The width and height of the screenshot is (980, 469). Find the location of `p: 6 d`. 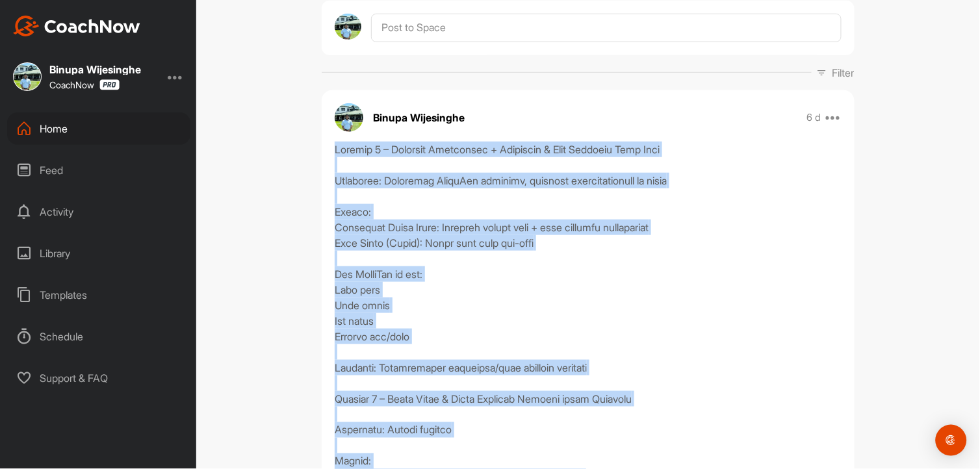

p: 6 d is located at coordinates (814, 117).